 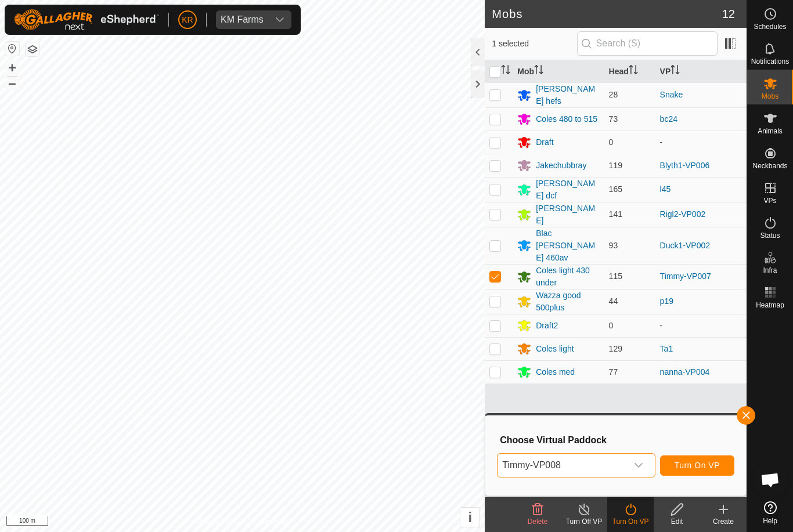 I want to click on h2: Mobs, so click(x=606, y=14).